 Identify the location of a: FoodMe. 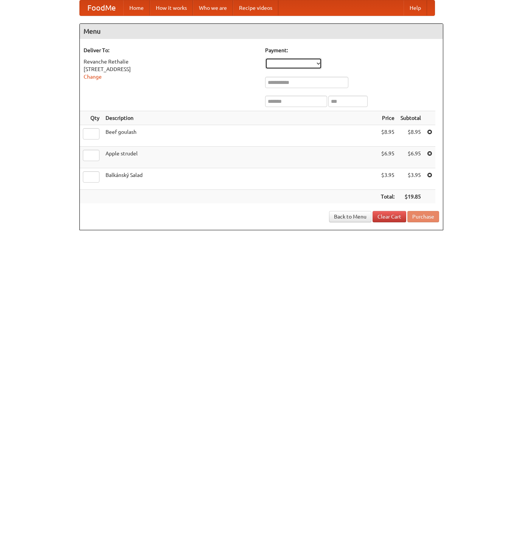
(101, 8).